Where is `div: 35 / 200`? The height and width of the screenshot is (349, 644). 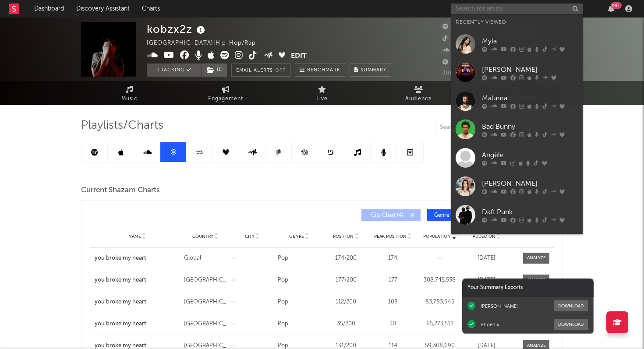 div: 35 / 200 is located at coordinates (345, 324).